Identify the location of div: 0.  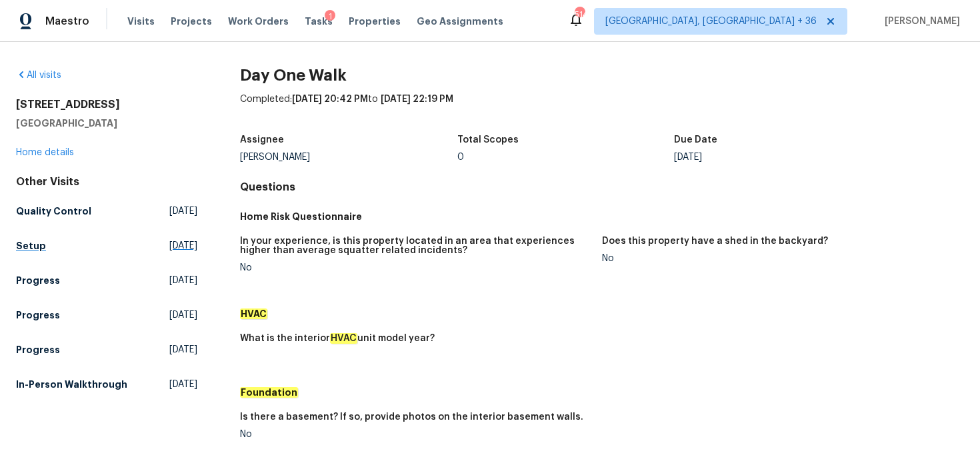
(566, 157).